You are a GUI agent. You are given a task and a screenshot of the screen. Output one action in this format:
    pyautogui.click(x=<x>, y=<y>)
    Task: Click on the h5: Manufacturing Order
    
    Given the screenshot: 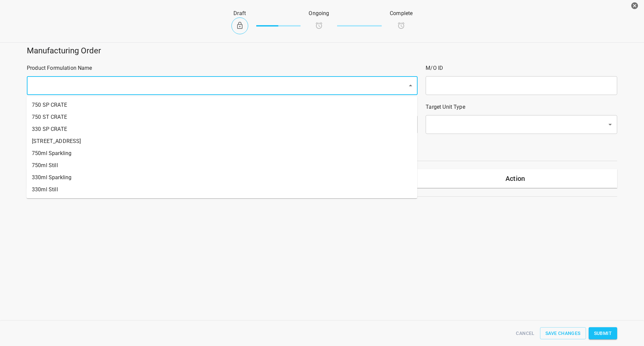 What is the action you would take?
    pyautogui.click(x=322, y=50)
    